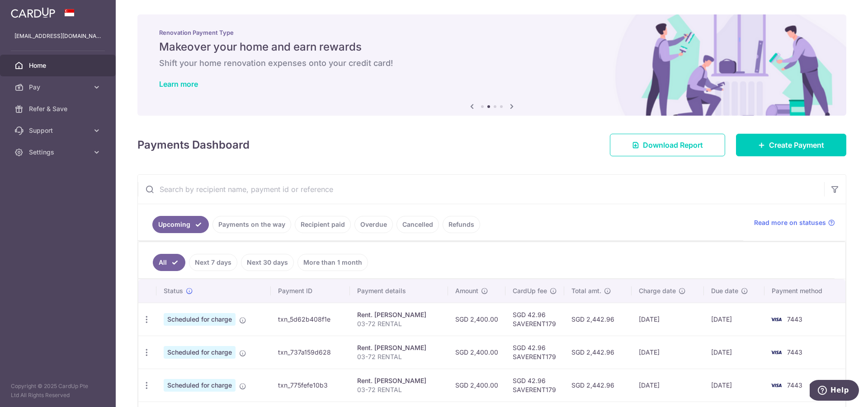  I want to click on span: Charge date, so click(658, 291).